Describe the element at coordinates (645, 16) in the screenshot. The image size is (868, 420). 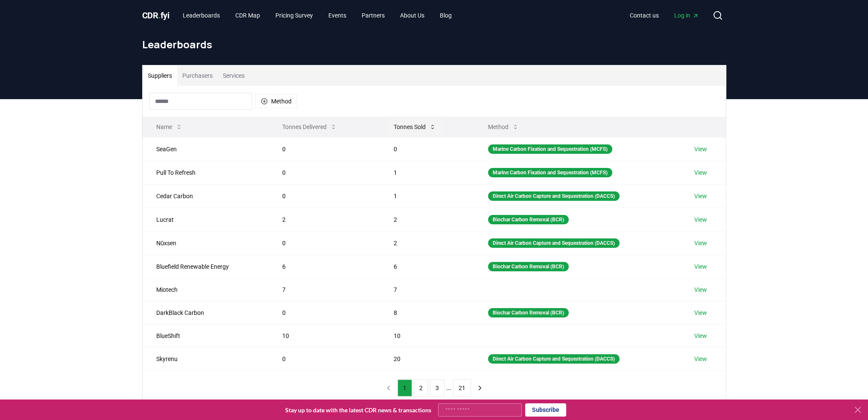
I see `a: Contact us` at that location.